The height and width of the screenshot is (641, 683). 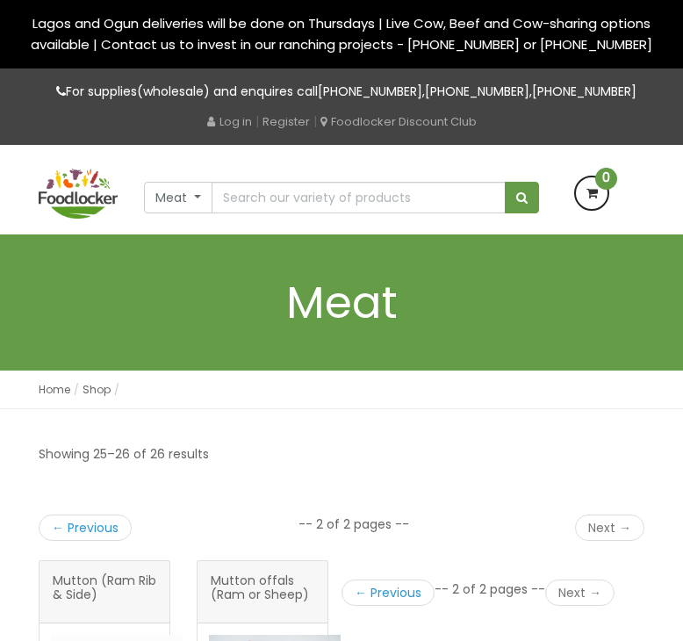 I want to click on a: Log in, so click(x=229, y=121).